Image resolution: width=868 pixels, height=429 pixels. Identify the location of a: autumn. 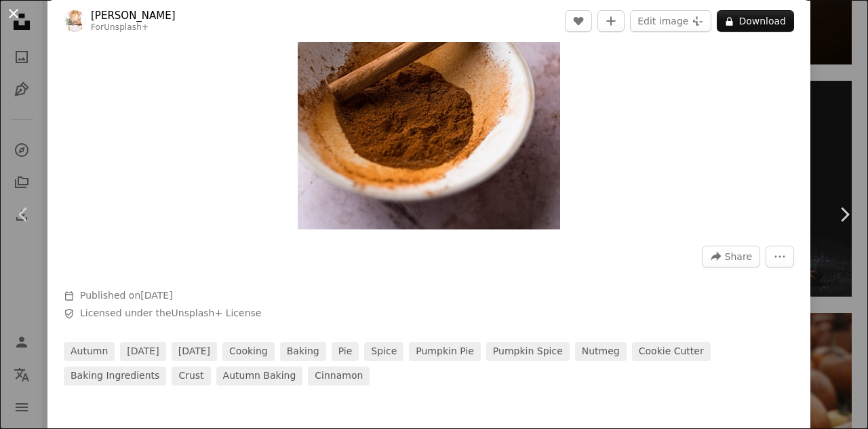
(89, 351).